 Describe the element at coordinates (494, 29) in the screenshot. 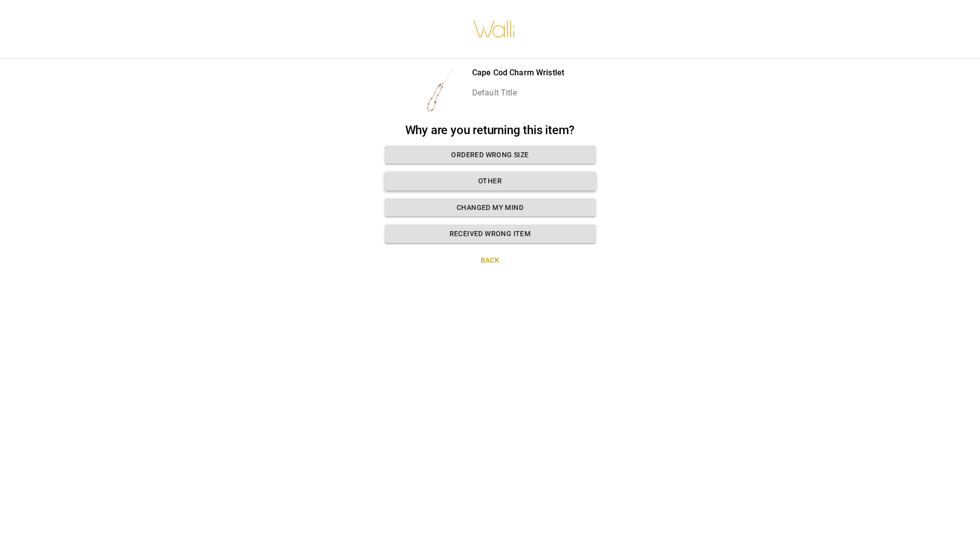

I see `img: walli-inc.myshopify.com` at that location.